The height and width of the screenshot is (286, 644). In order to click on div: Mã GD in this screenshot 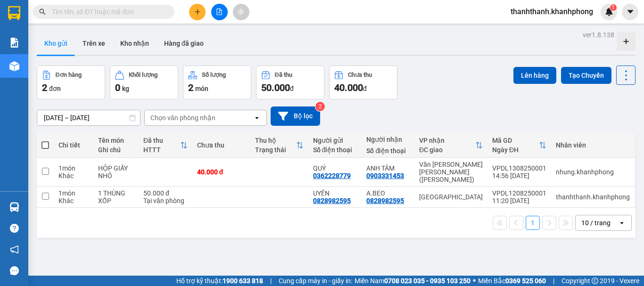, I will do `click(515, 141)`.